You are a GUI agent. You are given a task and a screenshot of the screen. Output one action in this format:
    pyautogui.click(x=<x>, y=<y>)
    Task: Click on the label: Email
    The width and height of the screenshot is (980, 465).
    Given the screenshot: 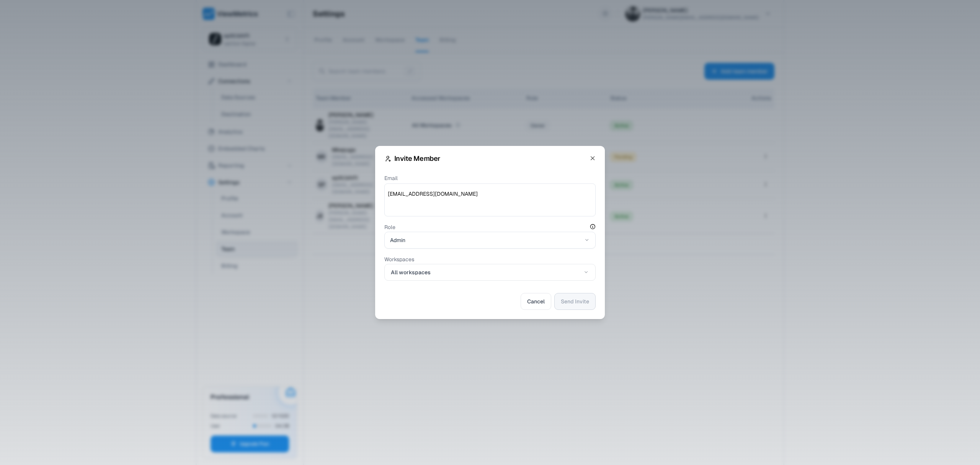 What is the action you would take?
    pyautogui.click(x=490, y=178)
    